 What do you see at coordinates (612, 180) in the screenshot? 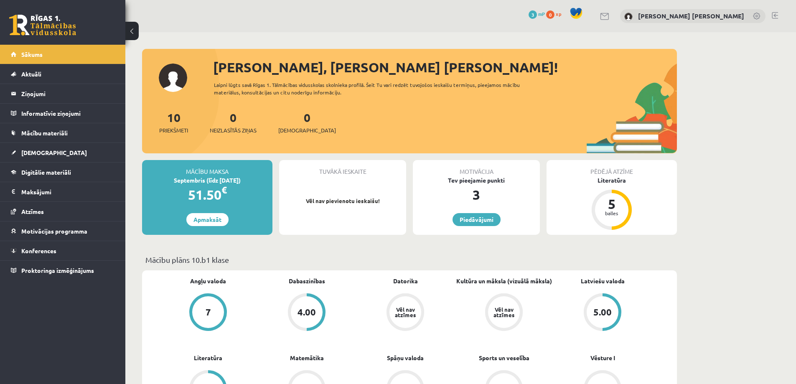
I see `div: Literatūra` at bounding box center [612, 180].